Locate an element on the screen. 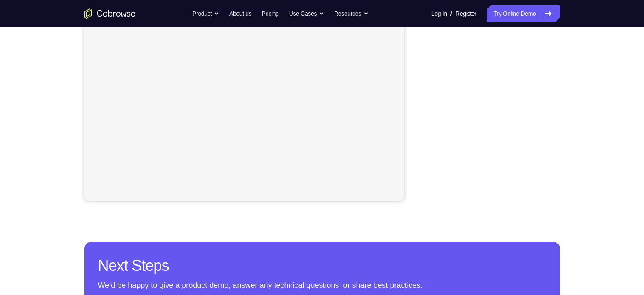 This screenshot has width=644, height=295. a: Try Online Demo is located at coordinates (523, 14).